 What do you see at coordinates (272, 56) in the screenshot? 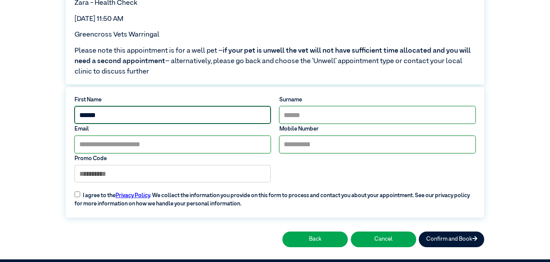
I see `span: if your pet is unwell the vet will not have sufficient time allocated and you will need a second ...` at bounding box center [272, 56].